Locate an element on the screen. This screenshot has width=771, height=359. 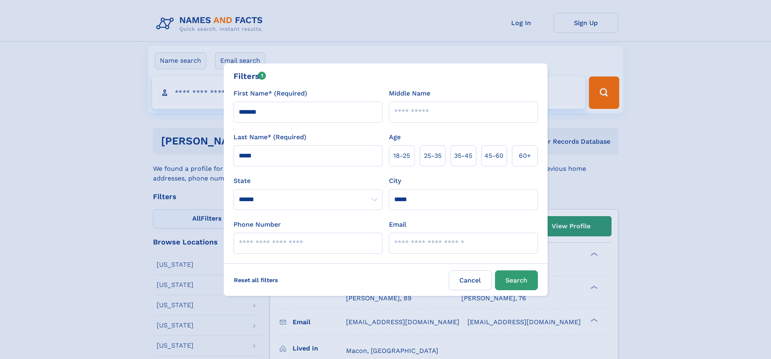
label: Email is located at coordinates (397, 225).